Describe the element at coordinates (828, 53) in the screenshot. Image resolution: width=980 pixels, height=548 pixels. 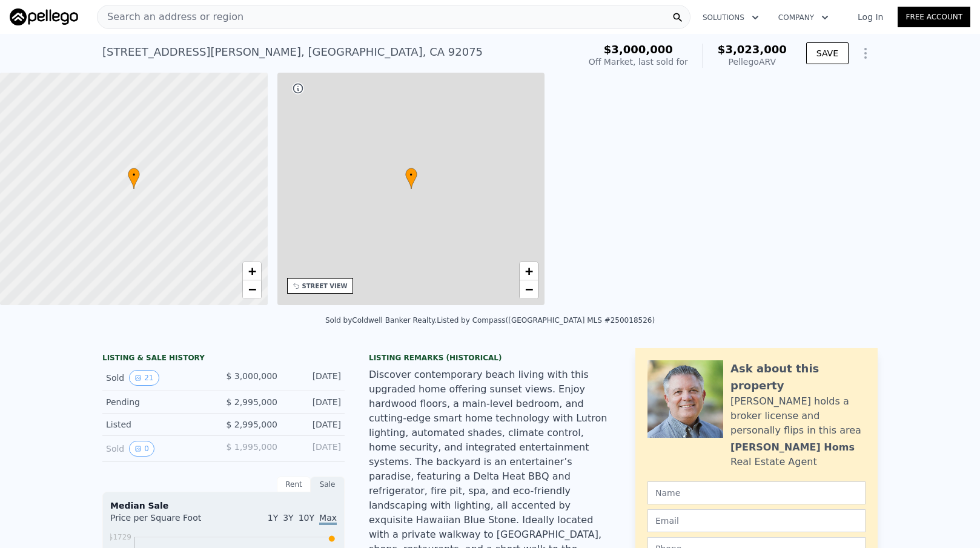
I see `button: SAVE` at that location.